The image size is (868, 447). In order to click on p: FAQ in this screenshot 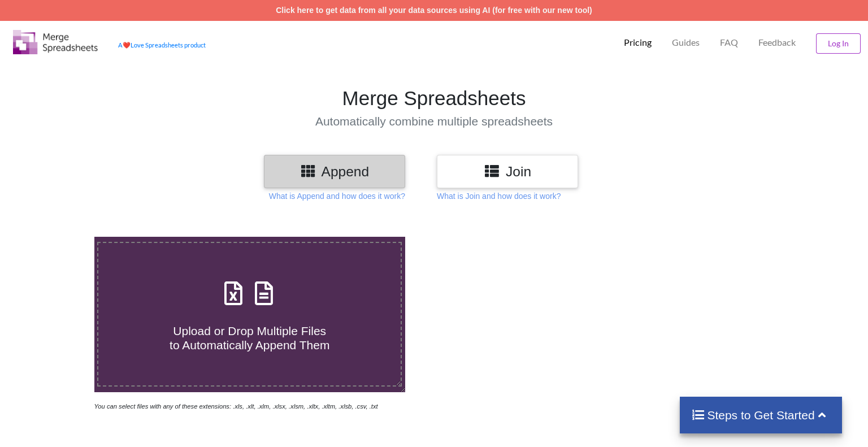, I will do `click(729, 42)`.